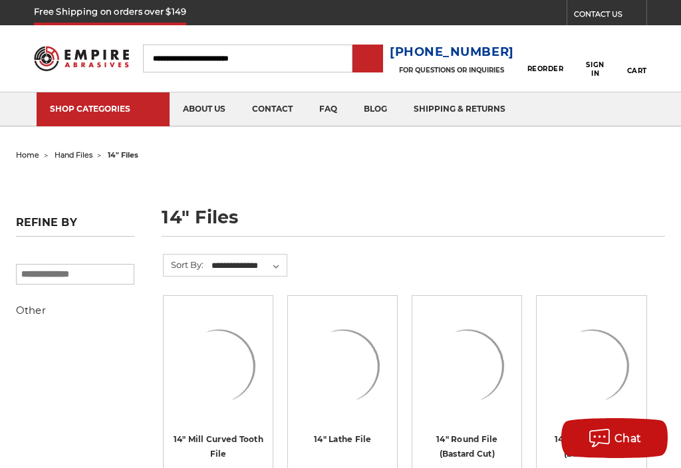 The height and width of the screenshot is (468, 681). Describe the element at coordinates (75, 226) in the screenshot. I see `h5: Refine by` at that location.